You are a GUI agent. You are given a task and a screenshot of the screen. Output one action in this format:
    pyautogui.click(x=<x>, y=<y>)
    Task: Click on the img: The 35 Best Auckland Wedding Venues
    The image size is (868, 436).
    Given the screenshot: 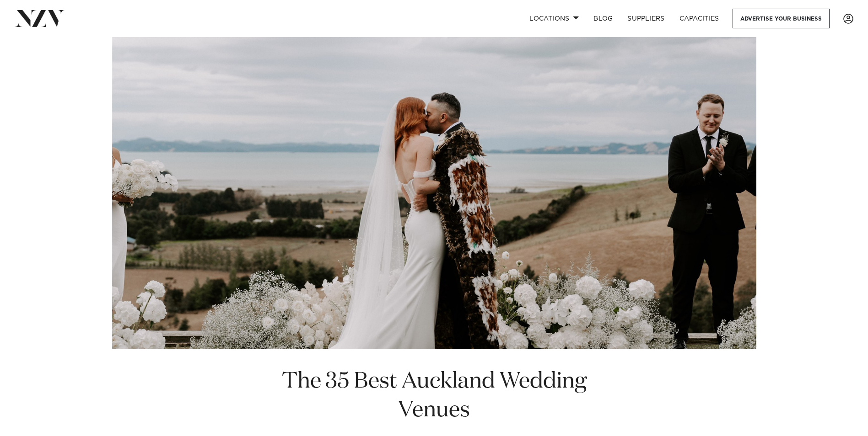 What is the action you would take?
    pyautogui.click(x=434, y=193)
    